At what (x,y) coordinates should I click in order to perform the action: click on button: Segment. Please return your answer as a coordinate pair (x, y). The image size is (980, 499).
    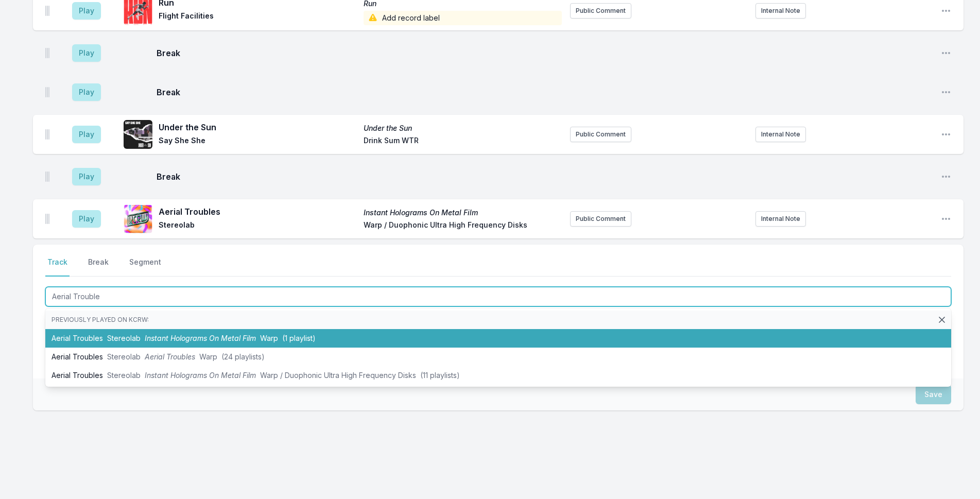
    Looking at the image, I should click on (145, 267).